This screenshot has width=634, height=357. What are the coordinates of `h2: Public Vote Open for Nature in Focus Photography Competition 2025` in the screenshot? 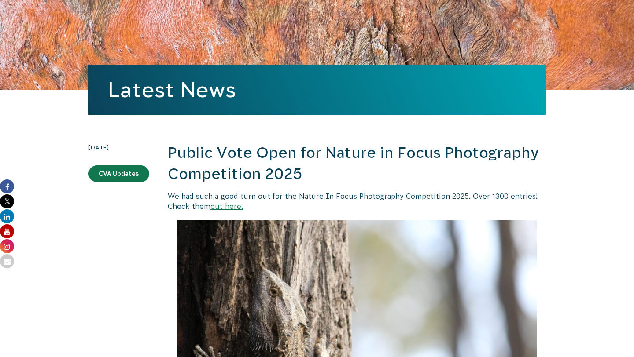 It's located at (356, 163).